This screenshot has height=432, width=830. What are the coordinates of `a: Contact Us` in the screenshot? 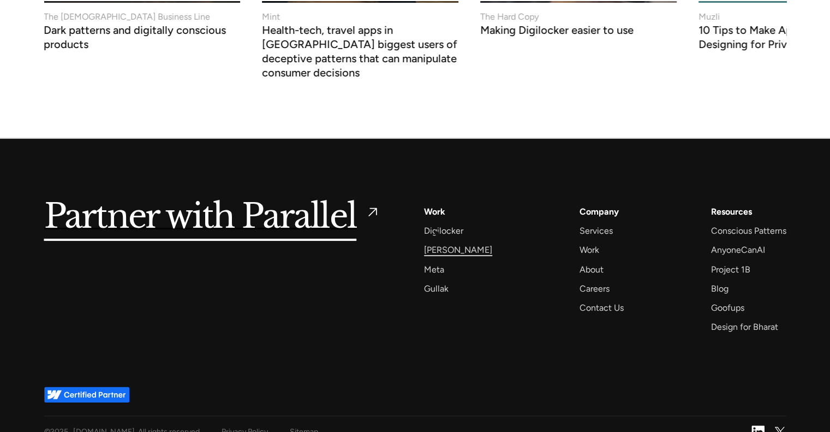 It's located at (601, 307).